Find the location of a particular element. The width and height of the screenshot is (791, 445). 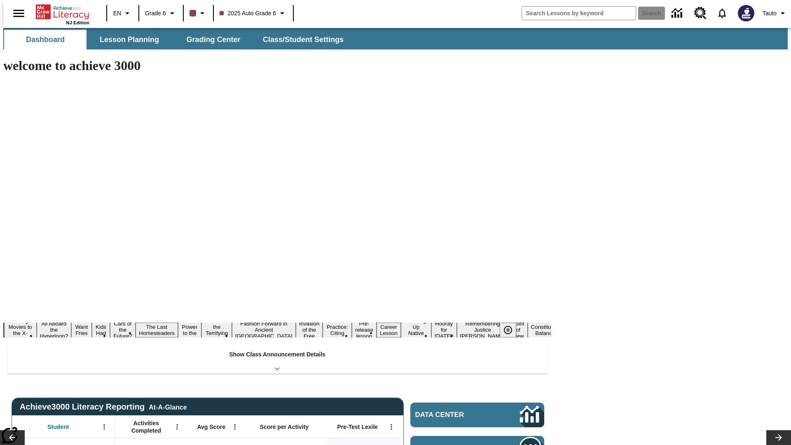

button: Slide 9 Fashion Forward in Ancient Rome is located at coordinates (264, 330).